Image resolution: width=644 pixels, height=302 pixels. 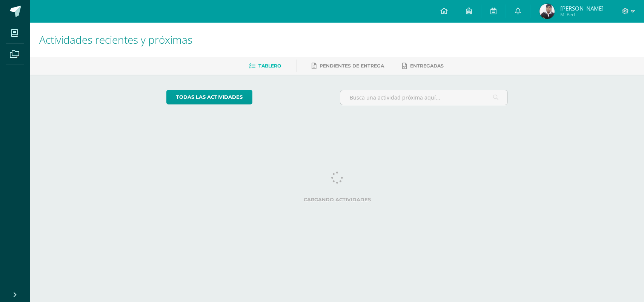 I want to click on img: b58bb22e32d31e3ac1b96377781fcae5.png, so click(x=547, y=11).